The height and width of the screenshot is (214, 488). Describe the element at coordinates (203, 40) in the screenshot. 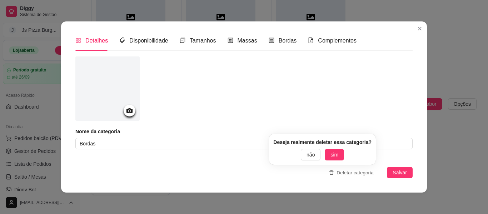

I see `span: Tamanhos` at that location.